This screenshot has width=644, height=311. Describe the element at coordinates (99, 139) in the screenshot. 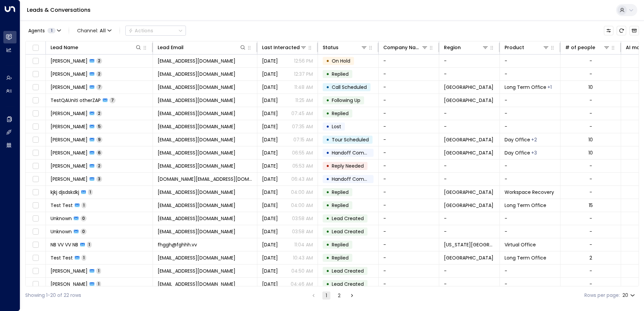

I see `span: 9` at that location.